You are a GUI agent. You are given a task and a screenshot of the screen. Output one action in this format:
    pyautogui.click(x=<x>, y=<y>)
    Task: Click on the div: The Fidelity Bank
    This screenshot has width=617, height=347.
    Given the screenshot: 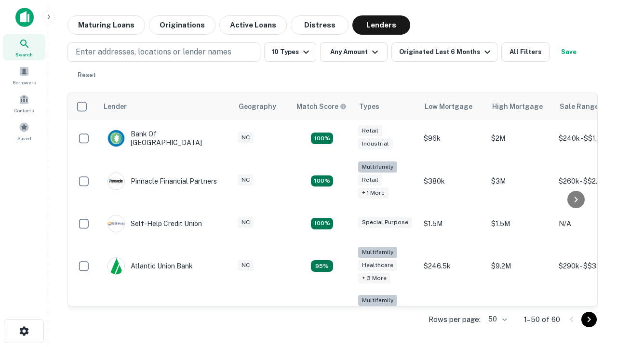 What is the action you would take?
    pyautogui.click(x=147, y=315)
    